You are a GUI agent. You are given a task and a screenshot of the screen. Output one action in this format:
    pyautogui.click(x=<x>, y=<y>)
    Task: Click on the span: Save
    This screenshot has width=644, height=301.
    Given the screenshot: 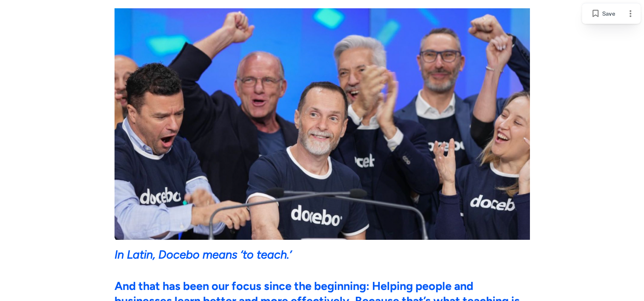 What is the action you would take?
    pyautogui.click(x=608, y=14)
    